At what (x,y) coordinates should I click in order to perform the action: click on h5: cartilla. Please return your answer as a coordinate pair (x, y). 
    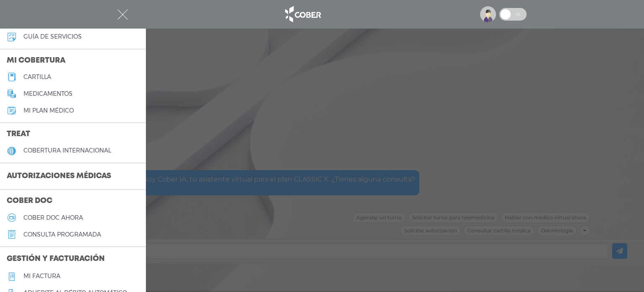
    Looking at the image, I should click on (37, 77).